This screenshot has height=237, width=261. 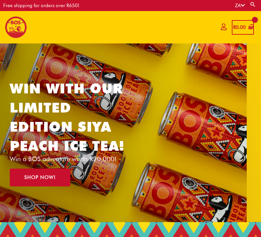 What do you see at coordinates (67, 117) in the screenshot?
I see `a: WIN WITH OUR LIMITED EDITION SIYA PEACH ICE TEA!` at bounding box center [67, 117].